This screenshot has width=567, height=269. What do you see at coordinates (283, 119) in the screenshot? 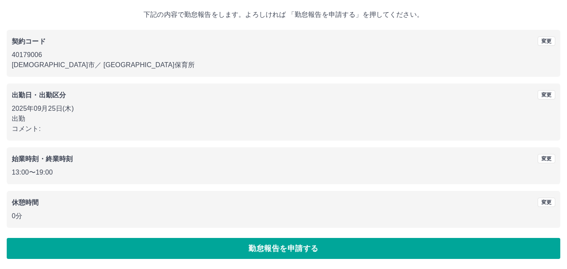
I see `p: 出勤` at bounding box center [283, 119].